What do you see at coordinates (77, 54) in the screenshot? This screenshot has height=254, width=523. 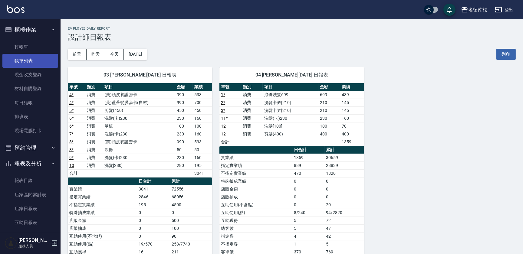 I see `button: 前天` at bounding box center [77, 54].